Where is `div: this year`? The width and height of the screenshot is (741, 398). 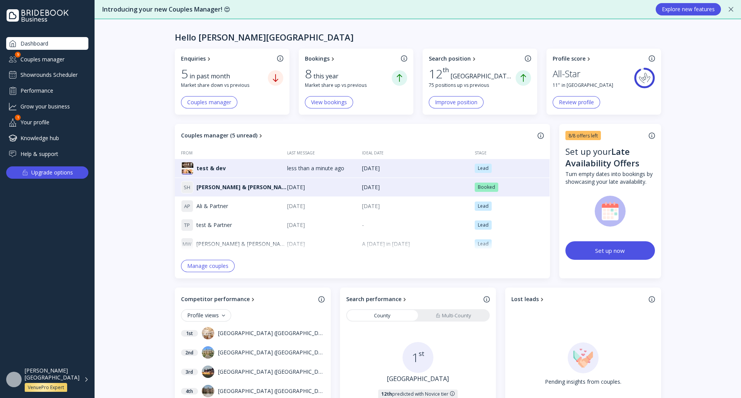
div: this year is located at coordinates (328, 76).